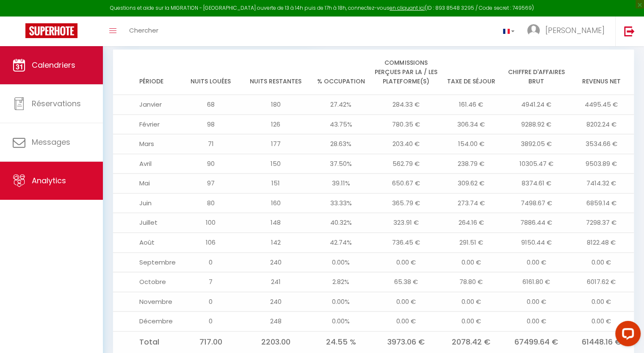 Image resolution: width=644 pixels, height=353 pixels. What do you see at coordinates (471, 203) in the screenshot?
I see `td: 273.74 €` at bounding box center [471, 203].